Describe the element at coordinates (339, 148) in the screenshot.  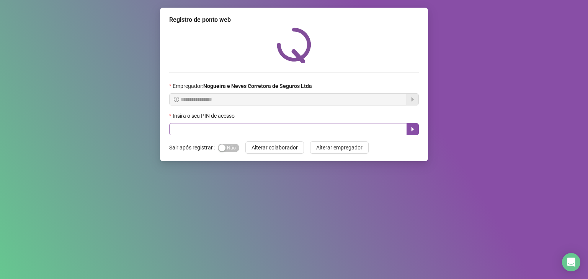
I see `span: Alterar empregador` at that location.